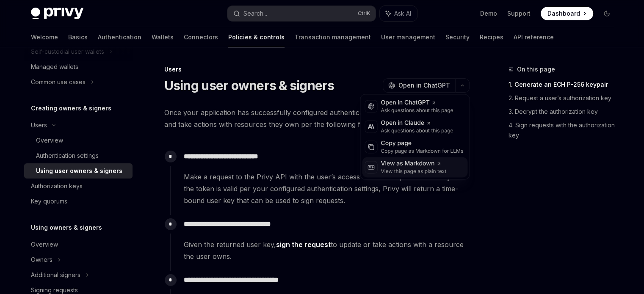 The height and width of the screenshot is (294, 644). Describe the element at coordinates (256, 37) in the screenshot. I see `a: Policies & controls` at that location.